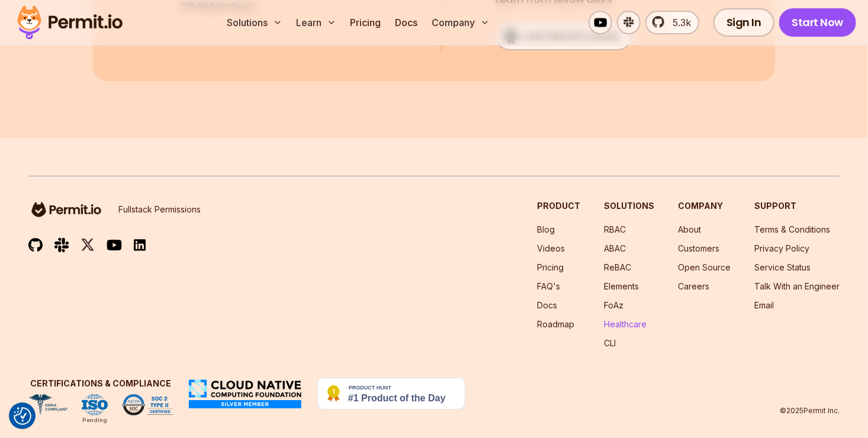 The image size is (868, 438). What do you see at coordinates (704, 266) in the screenshot?
I see `a: Open Source` at bounding box center [704, 266].